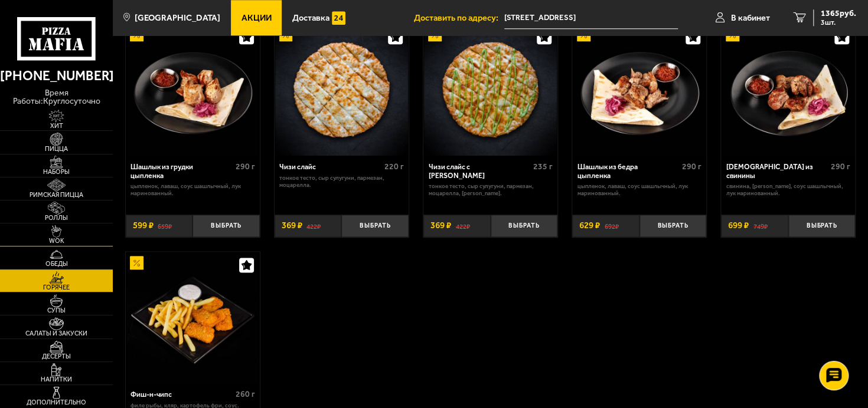 This screenshot has height=408, width=868. Describe the element at coordinates (341, 90) in the screenshot. I see `a: АкционныйЧизи слайс` at that location.